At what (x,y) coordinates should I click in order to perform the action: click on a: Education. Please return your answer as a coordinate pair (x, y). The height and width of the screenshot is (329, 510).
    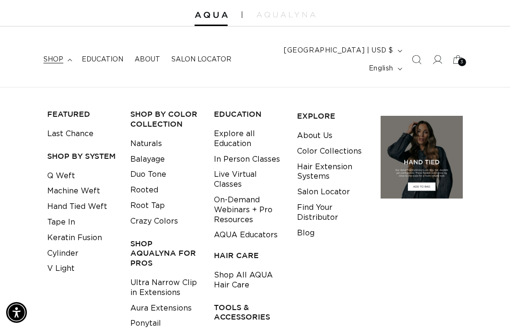
    Looking at the image, I should click on (102, 59).